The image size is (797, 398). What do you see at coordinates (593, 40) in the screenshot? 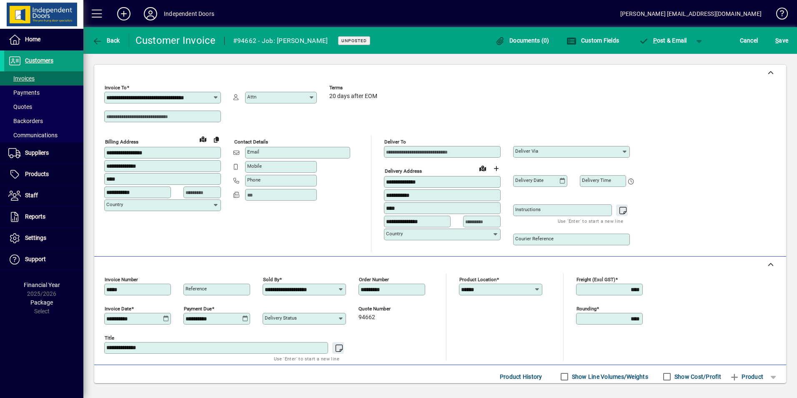
I see `button: Custom Fields` at bounding box center [593, 40].